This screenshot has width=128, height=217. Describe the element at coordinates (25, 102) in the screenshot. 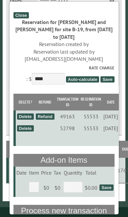

I see `th: Delete?` at that location.